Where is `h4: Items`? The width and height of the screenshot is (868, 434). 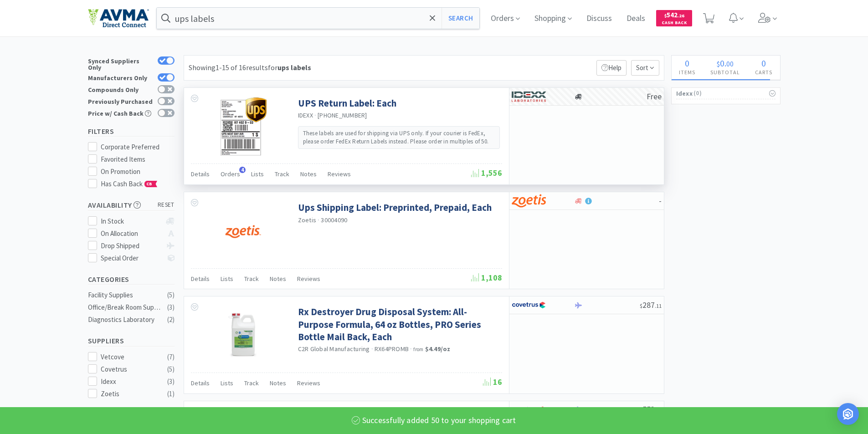 h4: Items is located at coordinates (687, 72).